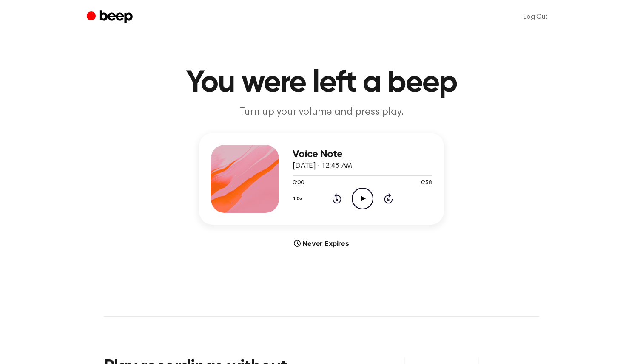  I want to click on span: 0:00, so click(298, 183).